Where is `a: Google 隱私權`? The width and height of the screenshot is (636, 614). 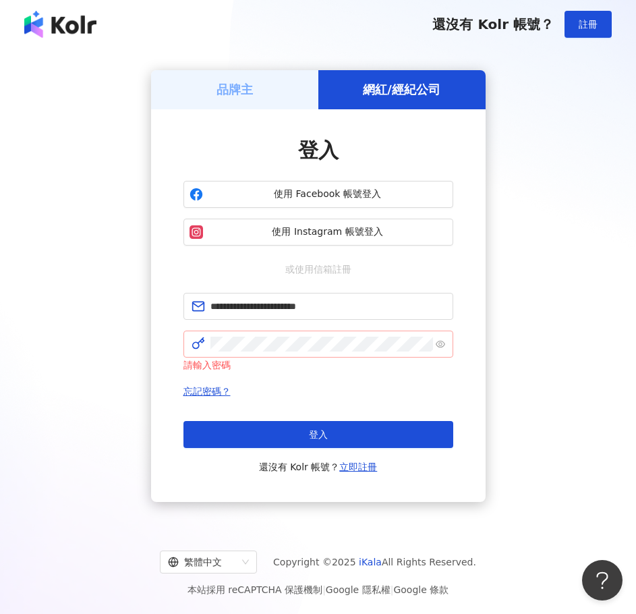 a: Google 隱私權 is located at coordinates (358, 589).